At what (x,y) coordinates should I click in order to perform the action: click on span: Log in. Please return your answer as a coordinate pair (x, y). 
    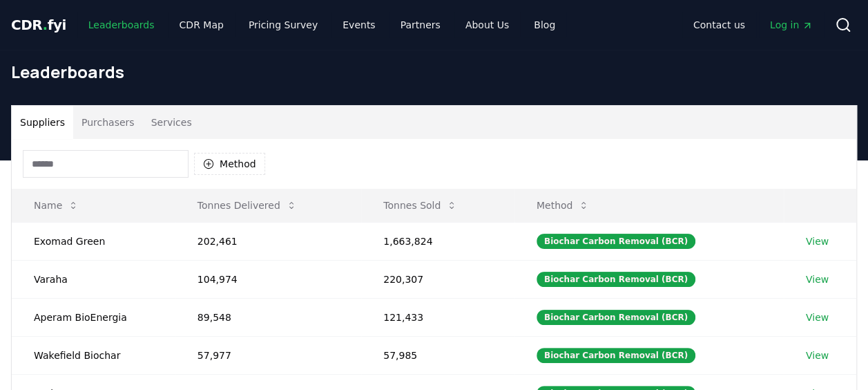
    Looking at the image, I should click on (792, 25).